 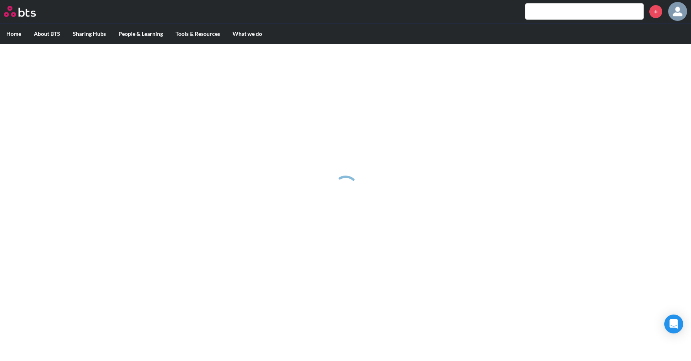 What do you see at coordinates (678, 11) in the screenshot?
I see `a: Profile` at bounding box center [678, 11].